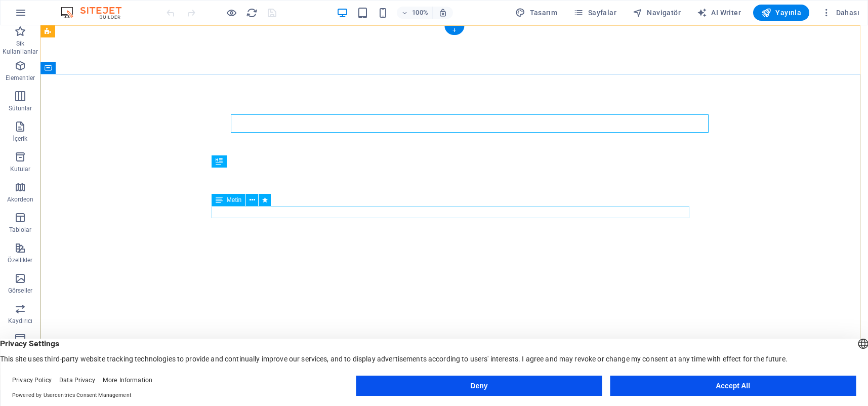 The width and height of the screenshot is (868, 406). What do you see at coordinates (536, 13) in the screenshot?
I see `div: Tasarım (Ctrl+Alt+Y)` at bounding box center [536, 13].